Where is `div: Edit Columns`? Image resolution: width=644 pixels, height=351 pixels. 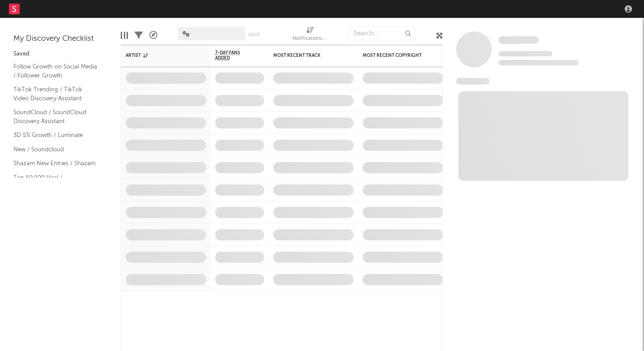 div: Edit Columns is located at coordinates (124, 35).